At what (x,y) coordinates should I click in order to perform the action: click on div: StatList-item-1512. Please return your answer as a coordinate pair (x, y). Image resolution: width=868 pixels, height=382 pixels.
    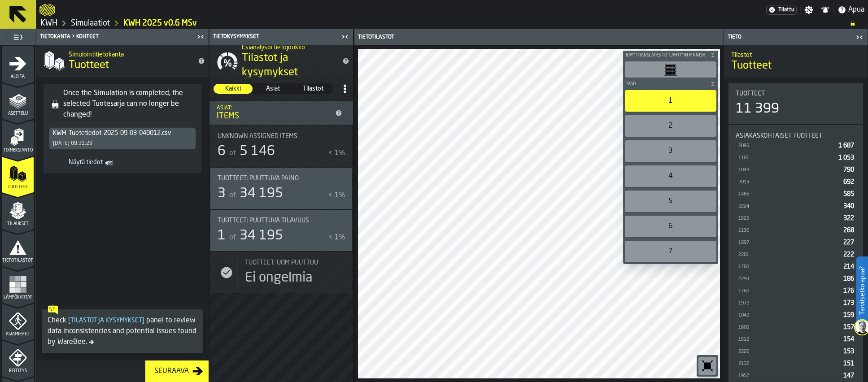
    Looking at the image, I should click on (796, 339).